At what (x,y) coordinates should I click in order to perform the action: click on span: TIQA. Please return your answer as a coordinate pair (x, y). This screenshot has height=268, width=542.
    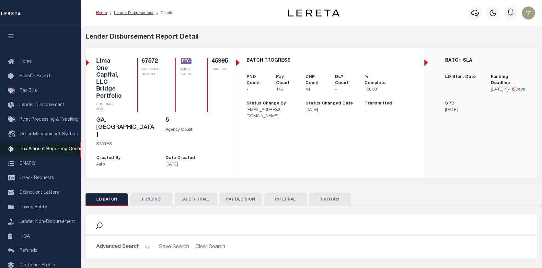
    Looking at the image, I should click on (25, 236).